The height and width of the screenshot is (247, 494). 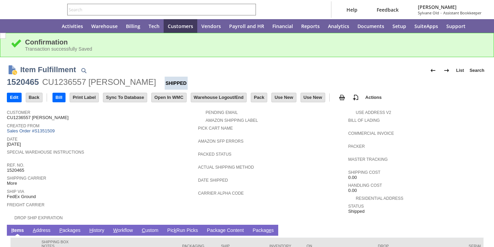 I want to click on a: Payroll and HR, so click(x=246, y=26).